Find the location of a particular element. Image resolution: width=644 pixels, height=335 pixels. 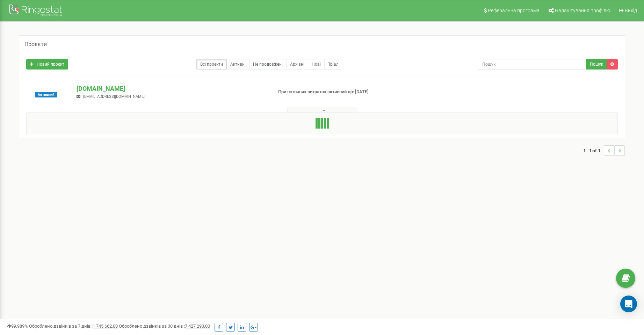

a: Новий проєкт is located at coordinates (47, 64).